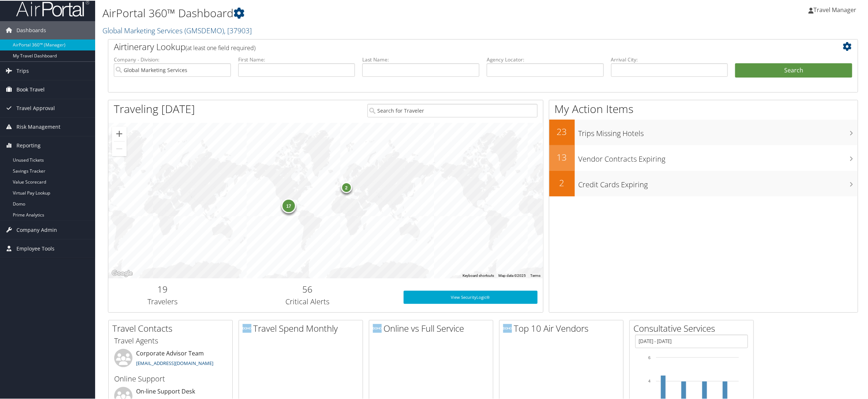 The height and width of the screenshot is (399, 868). I want to click on tspan: 6, so click(649, 357).